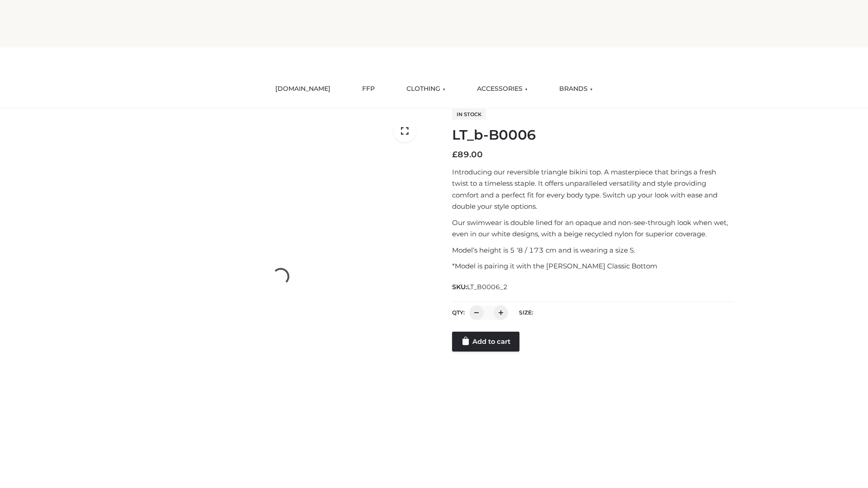 Image resolution: width=868 pixels, height=488 pixels. Describe the element at coordinates (593, 228) in the screenshot. I see `p: Our swimwear is double lined for an opaque and non-see-through look when wet, even in our white d...` at that location.